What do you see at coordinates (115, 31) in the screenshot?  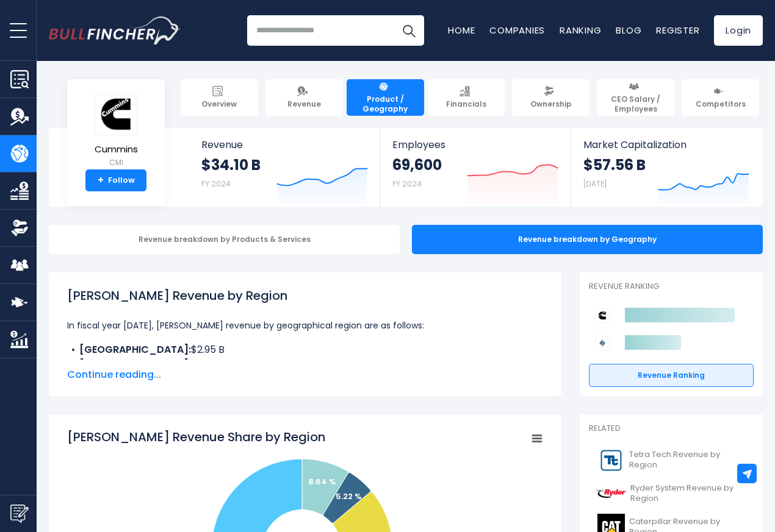 I see `img: Bullfincher logo` at bounding box center [115, 31].